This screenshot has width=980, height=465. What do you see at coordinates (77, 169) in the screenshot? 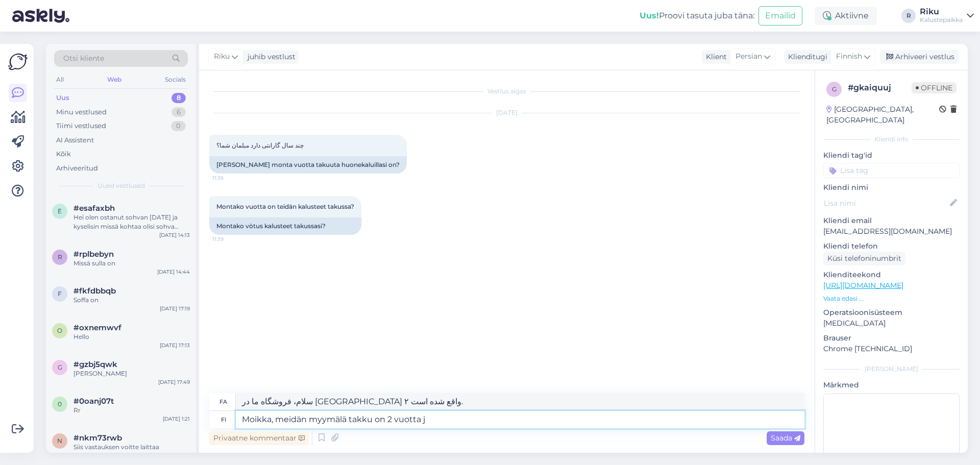
I see `div: Arhiveeritud` at bounding box center [77, 169].